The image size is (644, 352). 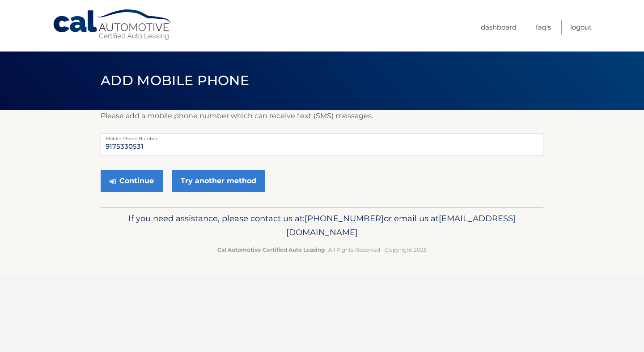 I want to click on a: FAQ's, so click(x=543, y=27).